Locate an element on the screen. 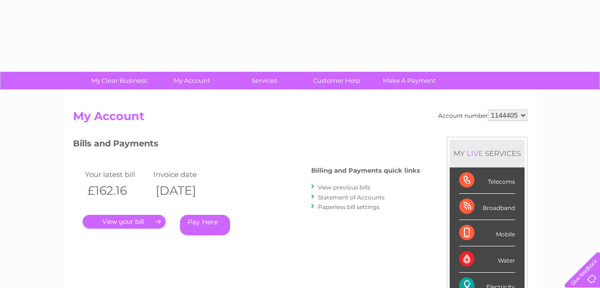 The image size is (600, 288). div: MY SERVICES is located at coordinates (487, 153).